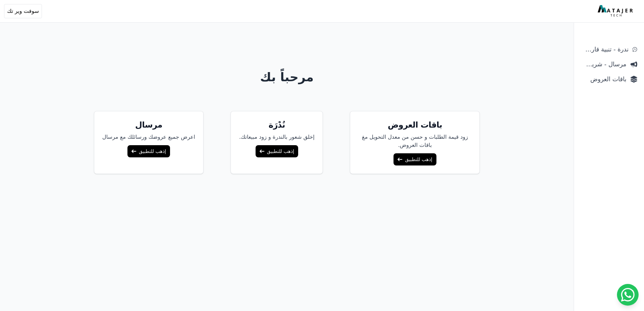 Image resolution: width=644 pixels, height=311 pixels. What do you see at coordinates (23, 11) in the screenshot?
I see `button: سوفت وير تك` at bounding box center [23, 11].